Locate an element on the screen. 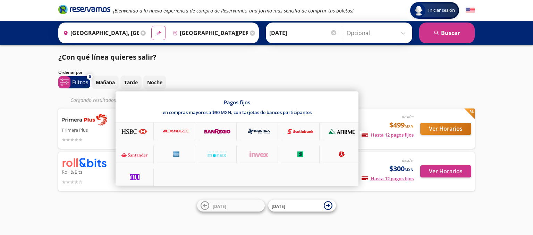 The width and height of the screenshot is (533, 235). p: Pagos fijos is located at coordinates (237, 102).